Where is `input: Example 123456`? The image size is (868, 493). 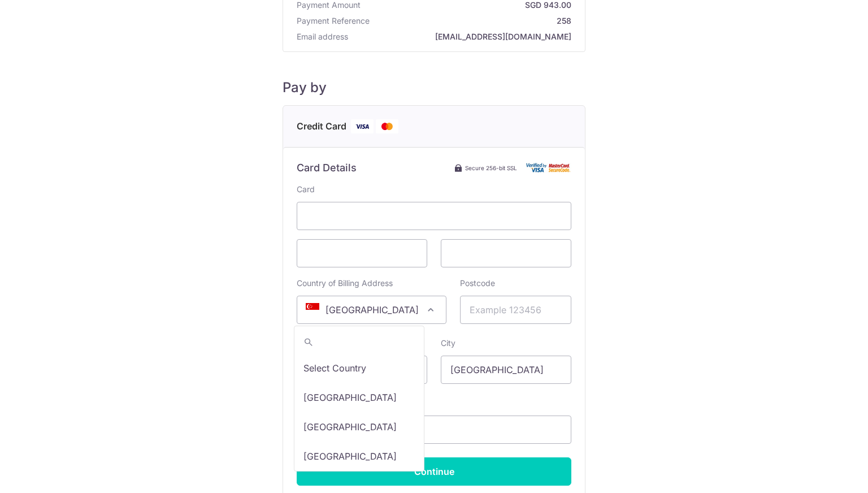 input: Example 123456 is located at coordinates (515, 309).